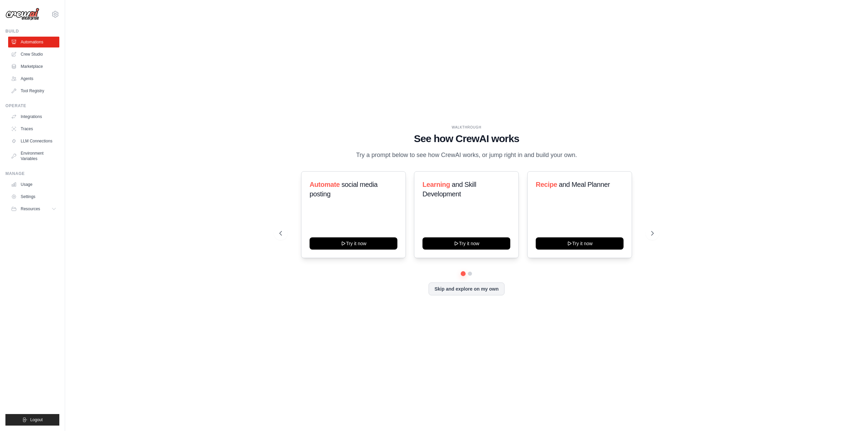 The height and width of the screenshot is (431, 868). I want to click on div: Build, so click(32, 31).